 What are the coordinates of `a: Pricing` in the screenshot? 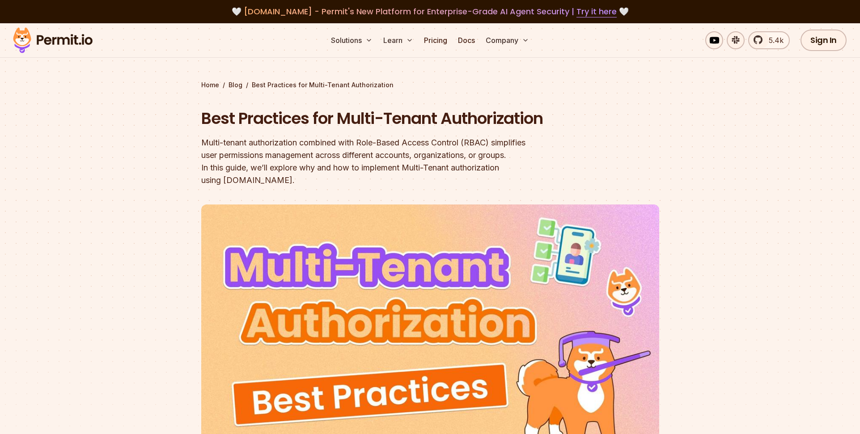 It's located at (436, 40).